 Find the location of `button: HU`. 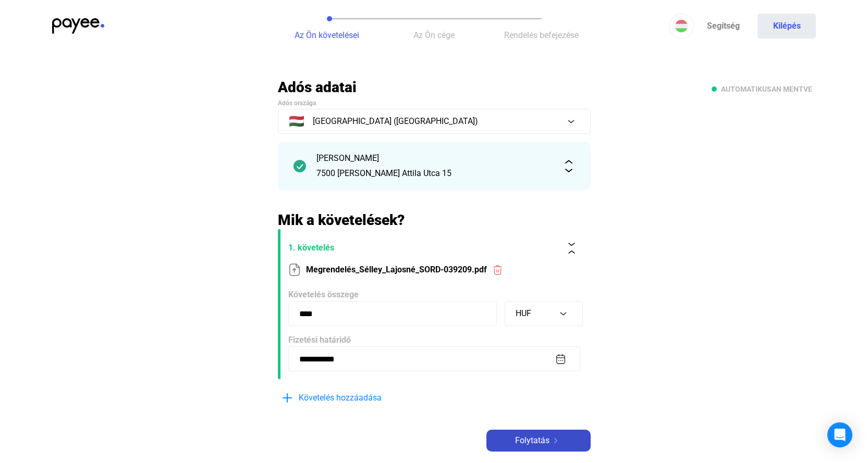

button: HU is located at coordinates (681, 26).